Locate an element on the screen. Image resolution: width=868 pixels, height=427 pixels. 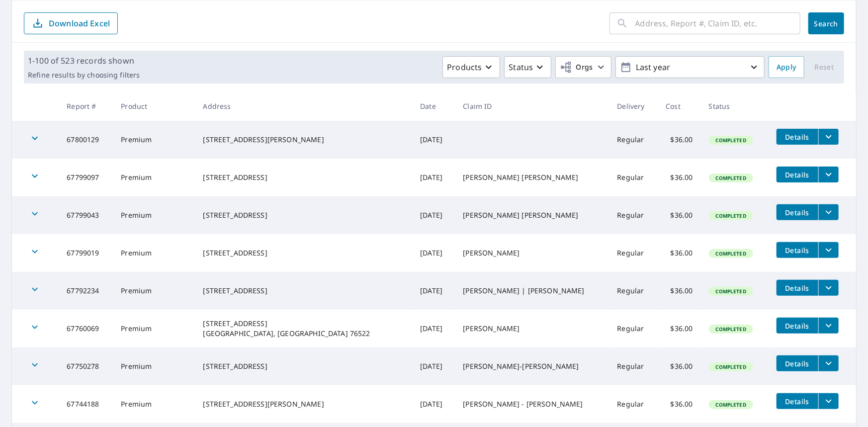
th: Delivery is located at coordinates (634, 106).